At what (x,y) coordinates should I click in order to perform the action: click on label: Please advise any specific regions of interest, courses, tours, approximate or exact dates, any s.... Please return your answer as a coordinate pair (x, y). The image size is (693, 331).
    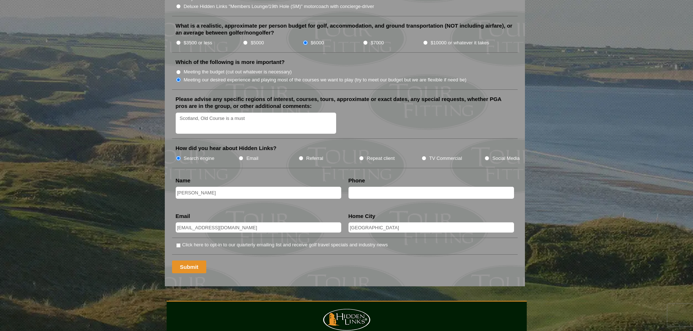
    Looking at the image, I should click on (345, 103).